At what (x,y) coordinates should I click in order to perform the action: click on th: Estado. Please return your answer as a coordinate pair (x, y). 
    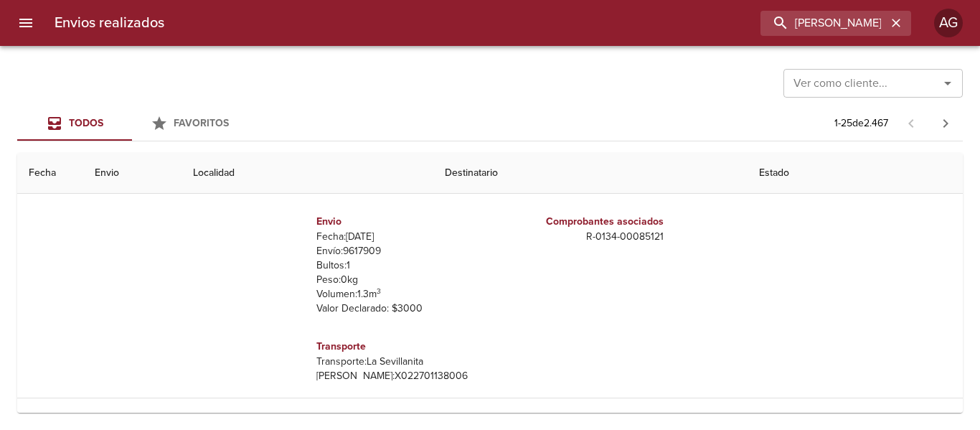
    Looking at the image, I should click on (855, 173).